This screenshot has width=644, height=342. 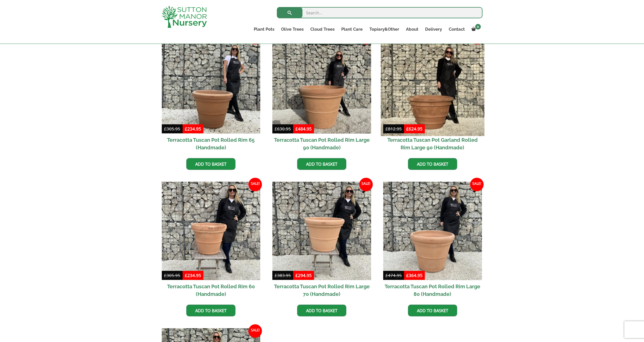 What do you see at coordinates (384, 29) in the screenshot?
I see `a: Topiary&Other` at bounding box center [384, 29].